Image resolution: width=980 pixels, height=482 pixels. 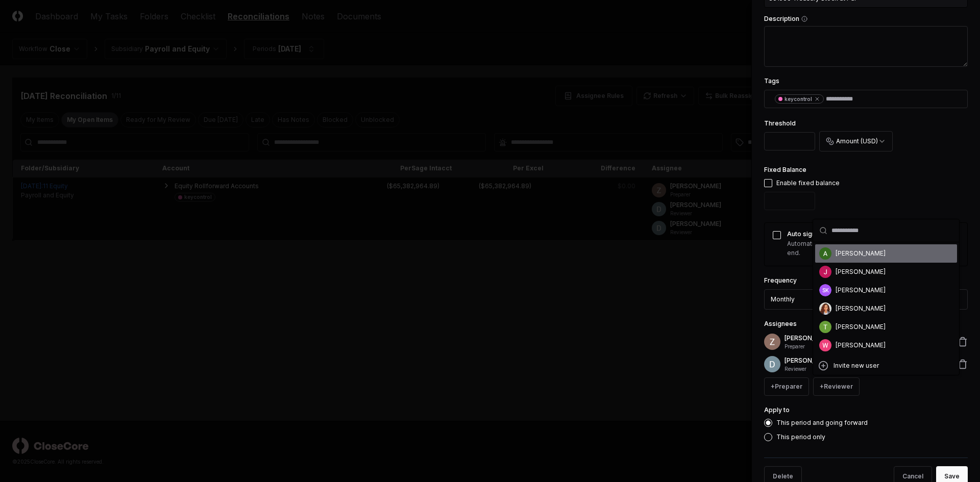 What do you see at coordinates (801, 437) in the screenshot?
I see `label: This period only` at bounding box center [801, 437].